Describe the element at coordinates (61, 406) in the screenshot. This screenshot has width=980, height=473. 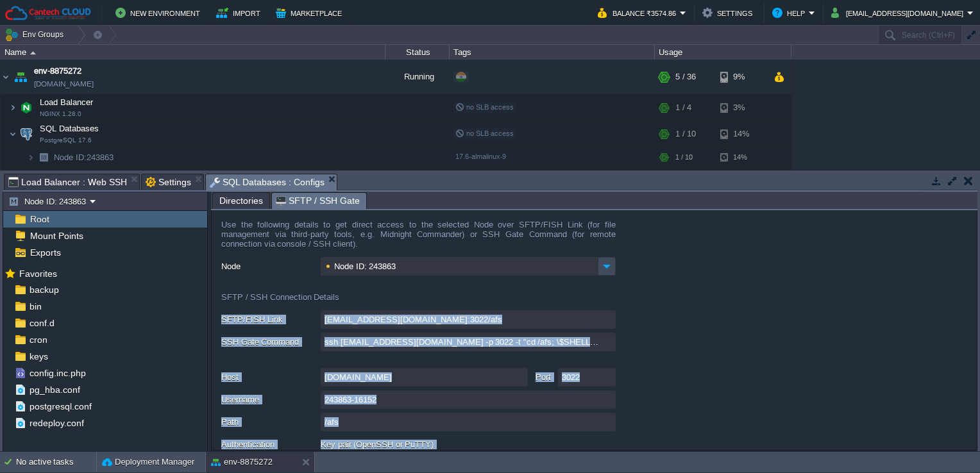
I see `a: postgresql.conf` at that location.